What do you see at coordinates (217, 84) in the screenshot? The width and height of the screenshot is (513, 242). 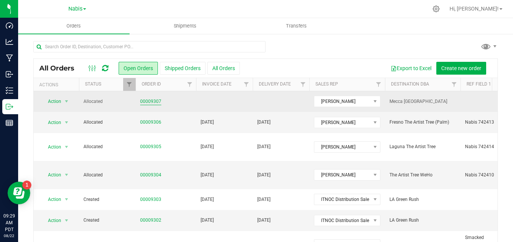 I see `a: Invoice Date` at bounding box center [217, 84].